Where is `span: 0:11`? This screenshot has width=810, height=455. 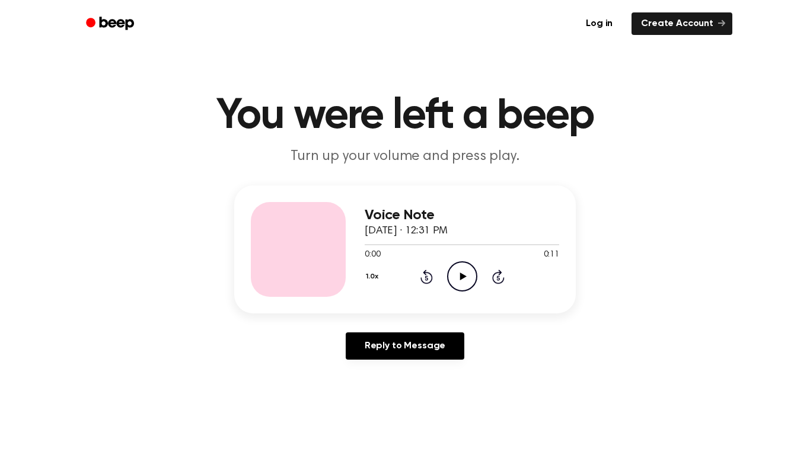
span: 0:11 is located at coordinates (551, 255).